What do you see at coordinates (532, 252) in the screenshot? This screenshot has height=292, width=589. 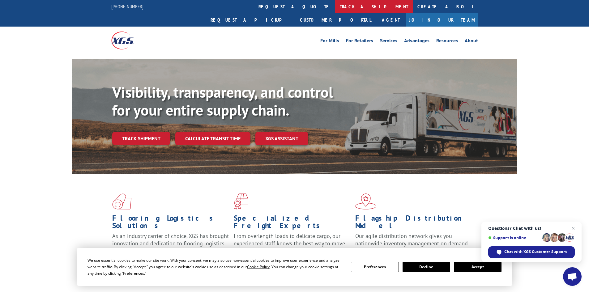 I see `div: Chat with XGS Customer Support` at bounding box center [532, 252].